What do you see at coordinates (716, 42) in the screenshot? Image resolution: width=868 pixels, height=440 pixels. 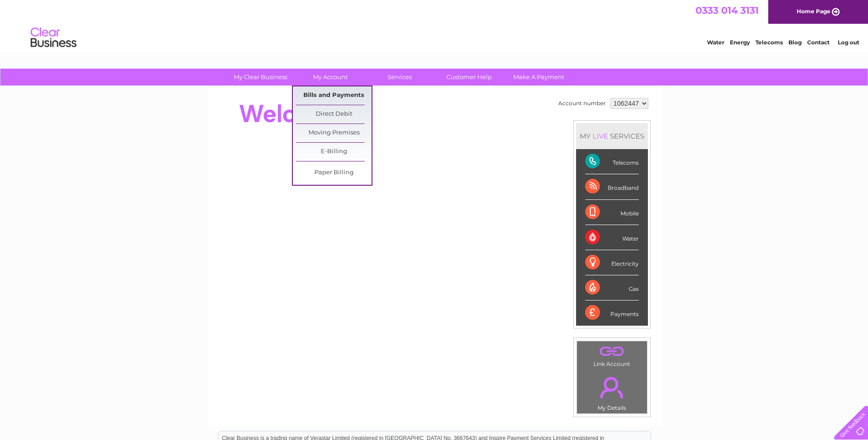 I see `a: Water` at bounding box center [716, 42].